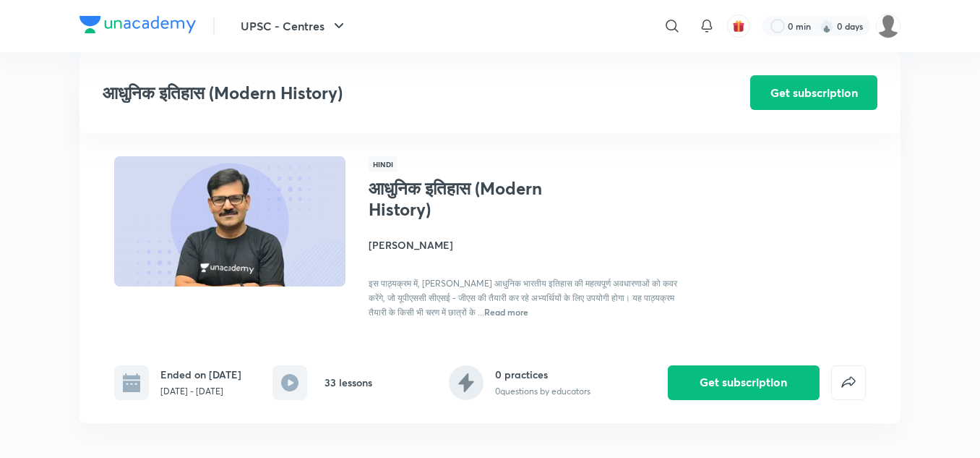  What do you see at coordinates (506, 311) in the screenshot?
I see `span: Read more` at bounding box center [506, 311].